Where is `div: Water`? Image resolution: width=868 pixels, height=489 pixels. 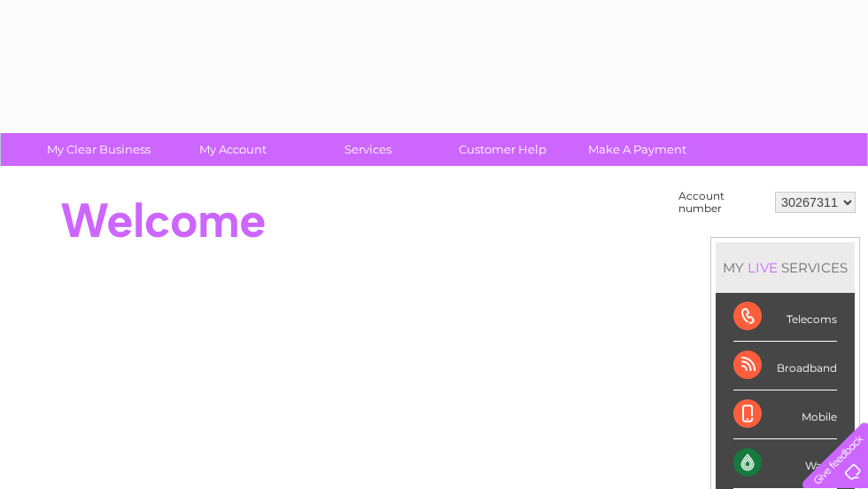
div: Water is located at coordinates (784, 462).